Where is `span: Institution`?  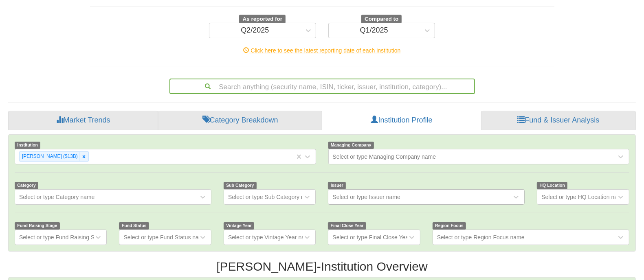 span: Institution is located at coordinates (27, 145).